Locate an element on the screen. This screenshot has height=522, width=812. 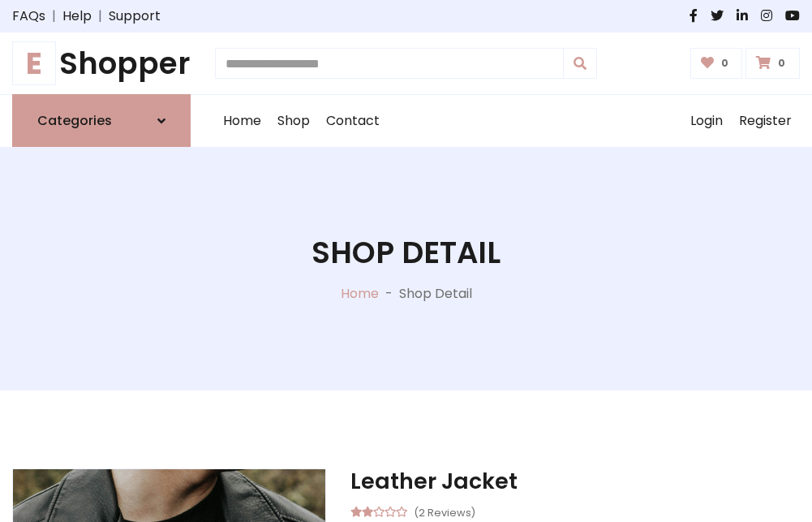
p: Shop Detail is located at coordinates (436, 293).